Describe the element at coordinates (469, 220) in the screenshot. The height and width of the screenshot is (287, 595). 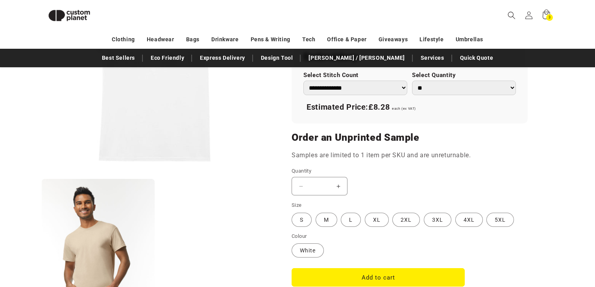
I see `label: 4XL` at that location.